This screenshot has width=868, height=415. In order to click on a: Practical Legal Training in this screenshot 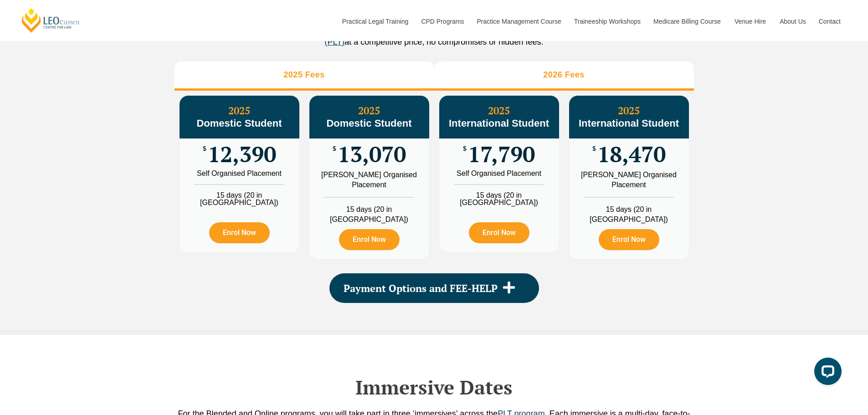, I will do `click(375, 21)`.